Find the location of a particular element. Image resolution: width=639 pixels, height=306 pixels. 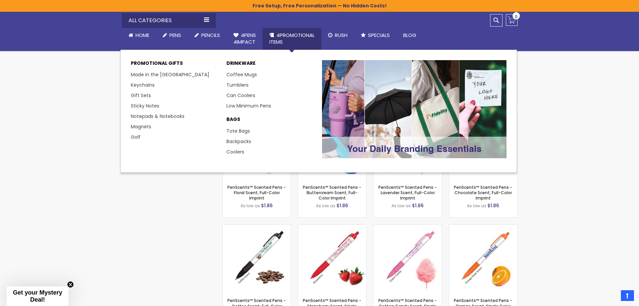

a: Tumblers is located at coordinates (238, 85).